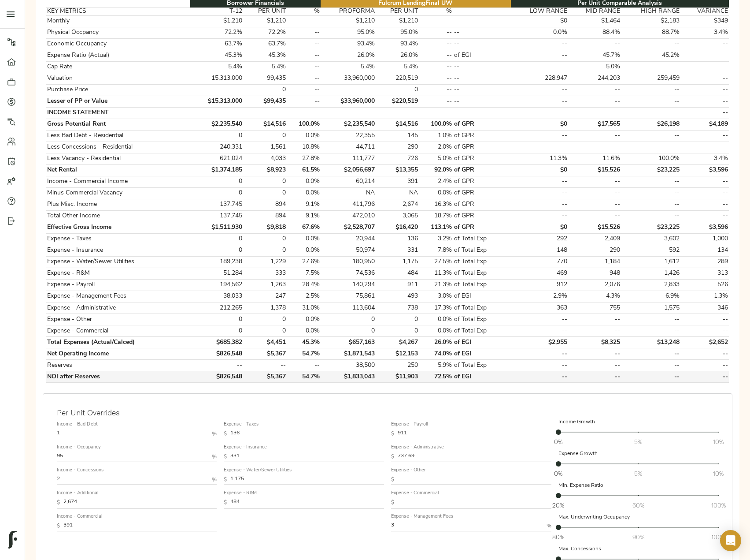 The width and height of the screenshot is (750, 560). Describe the element at coordinates (482, 239) in the screenshot. I see `td: of Total Exp` at that location.